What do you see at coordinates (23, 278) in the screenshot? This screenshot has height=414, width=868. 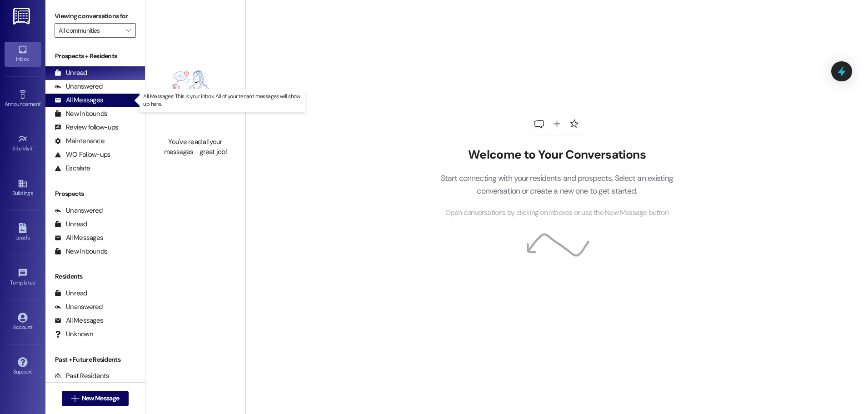 I see `a: Templates •` at bounding box center [23, 278].